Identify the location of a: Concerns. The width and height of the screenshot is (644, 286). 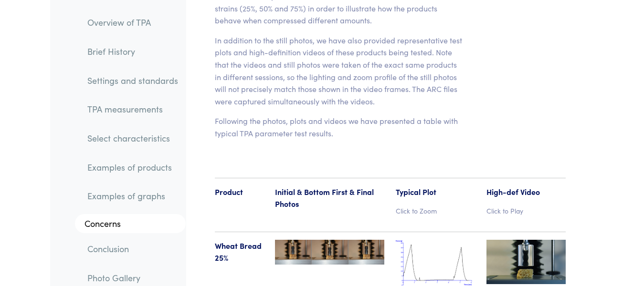
(130, 224).